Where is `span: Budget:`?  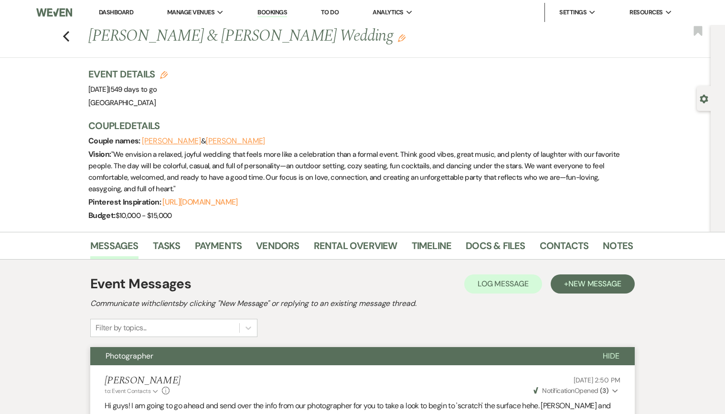 span: Budget: is located at coordinates (102, 215).